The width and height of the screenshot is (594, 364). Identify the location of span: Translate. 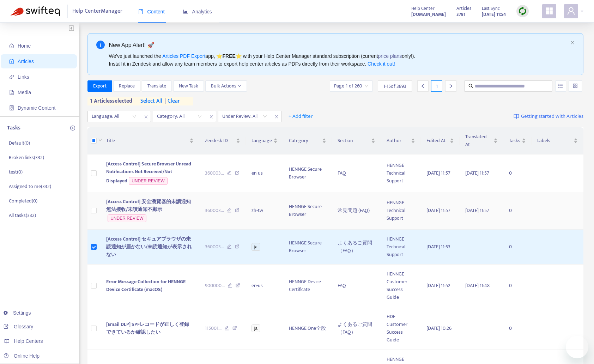
(157, 86).